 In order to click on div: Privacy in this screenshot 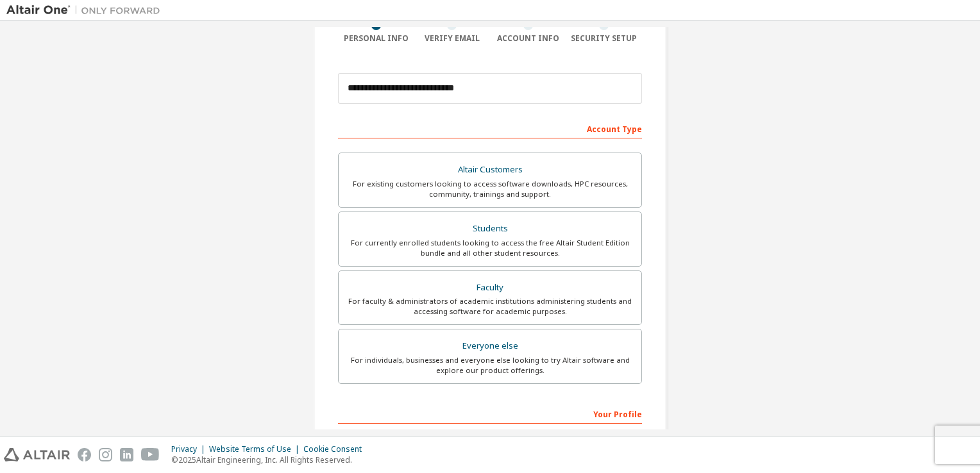, I will do `click(190, 449)`.